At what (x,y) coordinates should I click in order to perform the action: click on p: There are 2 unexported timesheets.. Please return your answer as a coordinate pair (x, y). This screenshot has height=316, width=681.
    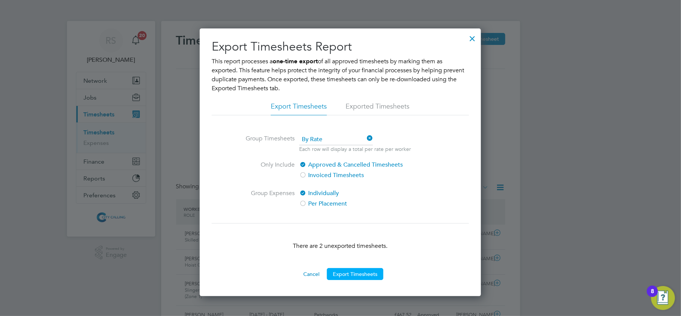
    Looking at the image, I should click on (340, 246).